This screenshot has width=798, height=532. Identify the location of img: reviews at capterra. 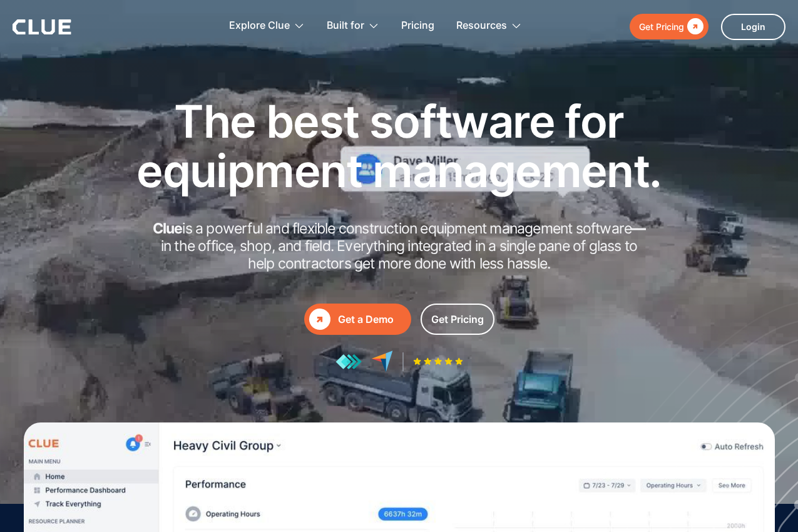
(382, 361).